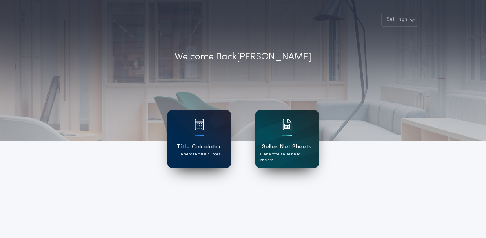 This screenshot has height=238, width=486. What do you see at coordinates (399, 20) in the screenshot?
I see `button: Settings` at bounding box center [399, 20].